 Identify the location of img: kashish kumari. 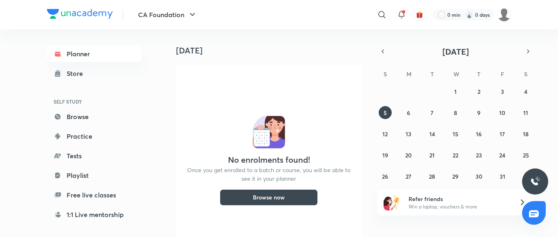
(504, 15).